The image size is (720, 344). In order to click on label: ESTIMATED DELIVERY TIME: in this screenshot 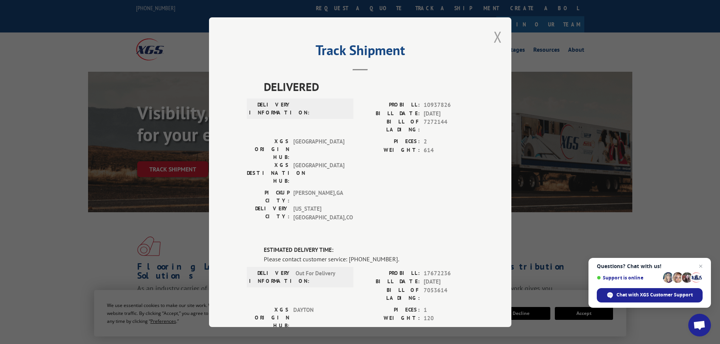, I will do `click(368, 250)`.